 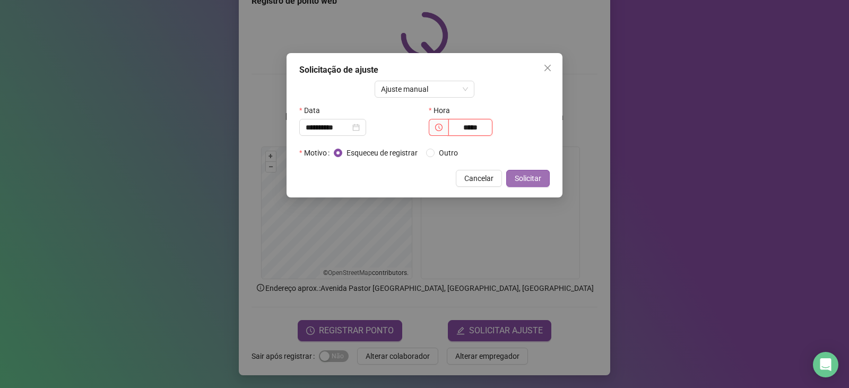 What do you see at coordinates (547, 68) in the screenshot?
I see `span: close` at bounding box center [547, 68].